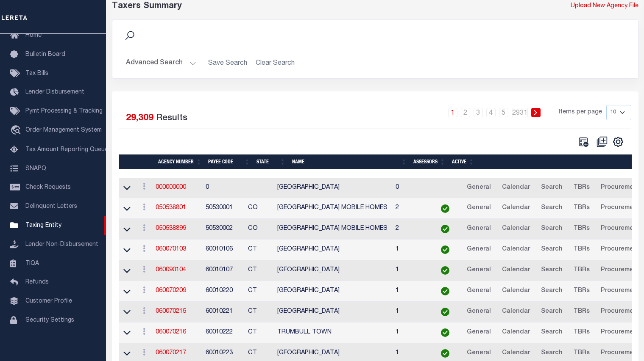  Describe the element at coordinates (171, 188) in the screenshot. I see `a: 000000000` at that location.